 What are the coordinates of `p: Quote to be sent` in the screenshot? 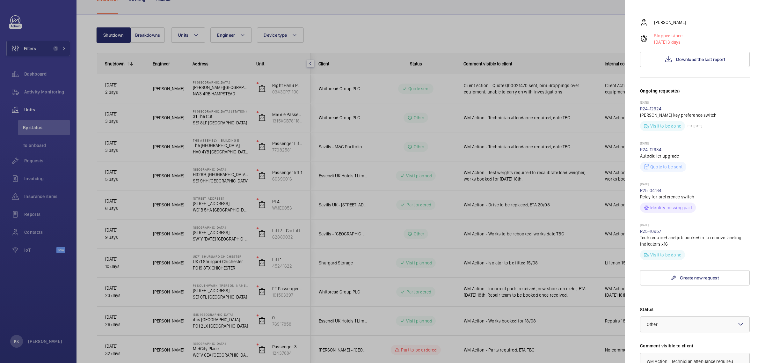 It's located at (666, 167).